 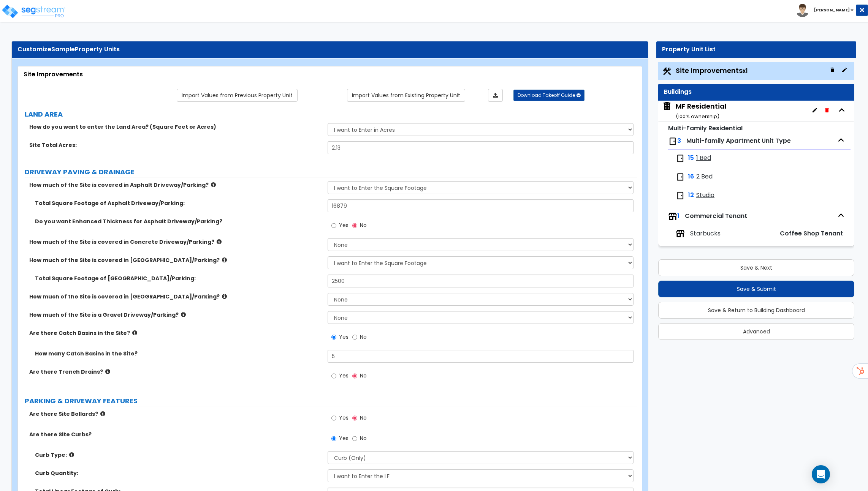 I want to click on span: Coffee Shop Tenant, so click(x=811, y=233).